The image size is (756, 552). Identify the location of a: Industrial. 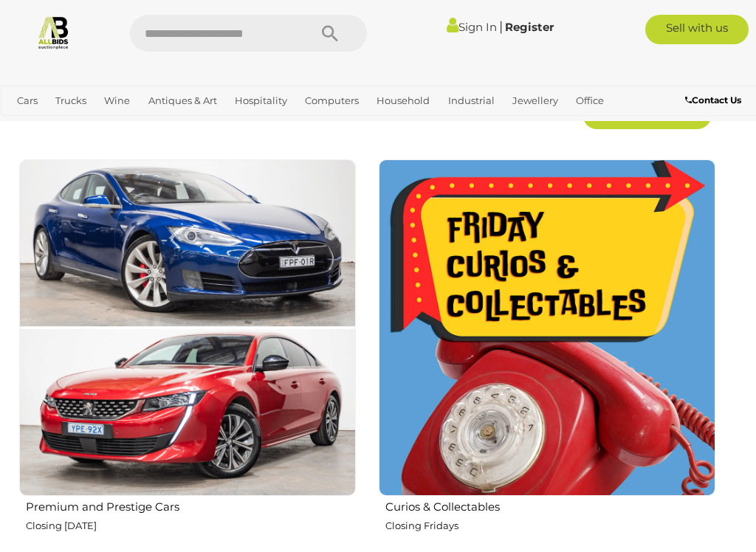
(471, 101).